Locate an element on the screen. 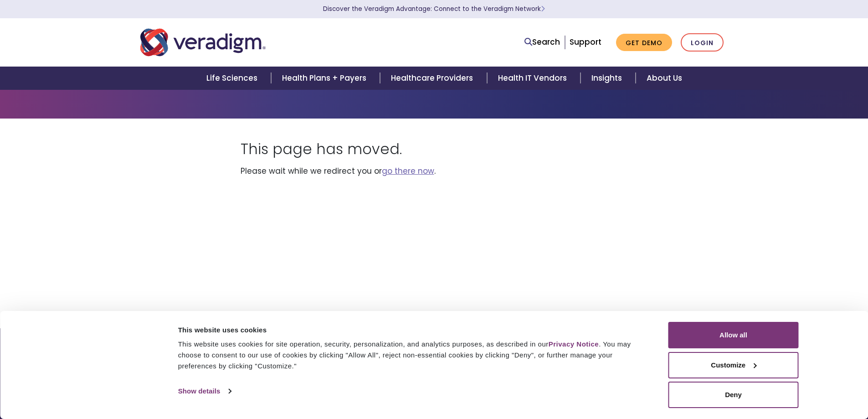 This screenshot has width=868, height=419. h1: This page has moved. is located at coordinates (434, 149).